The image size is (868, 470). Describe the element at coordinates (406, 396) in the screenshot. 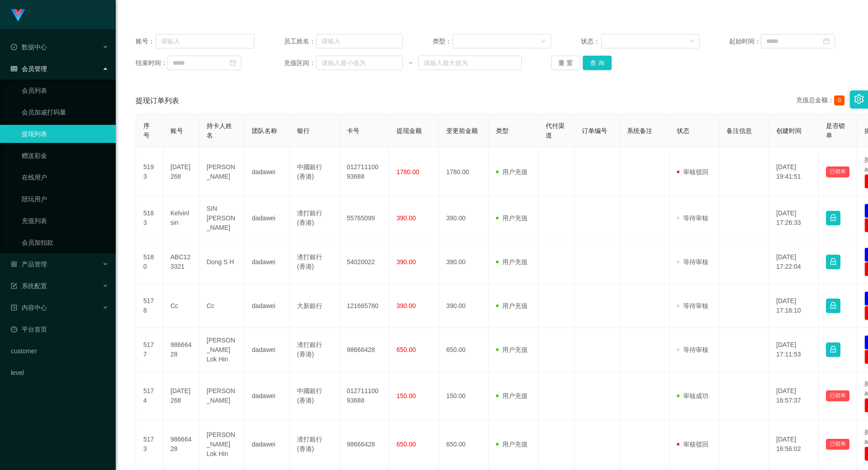

I see `span: 150.00` at that location.